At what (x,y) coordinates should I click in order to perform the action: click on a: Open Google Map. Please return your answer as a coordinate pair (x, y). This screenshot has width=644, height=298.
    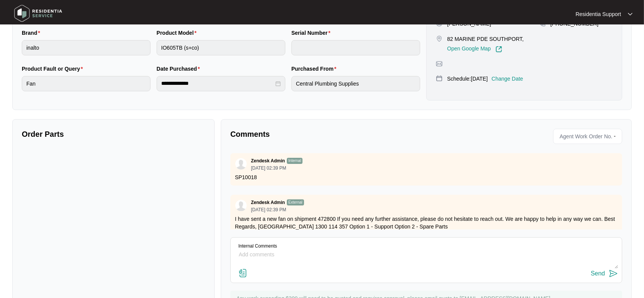
    Looking at the image, I should click on (475, 50).